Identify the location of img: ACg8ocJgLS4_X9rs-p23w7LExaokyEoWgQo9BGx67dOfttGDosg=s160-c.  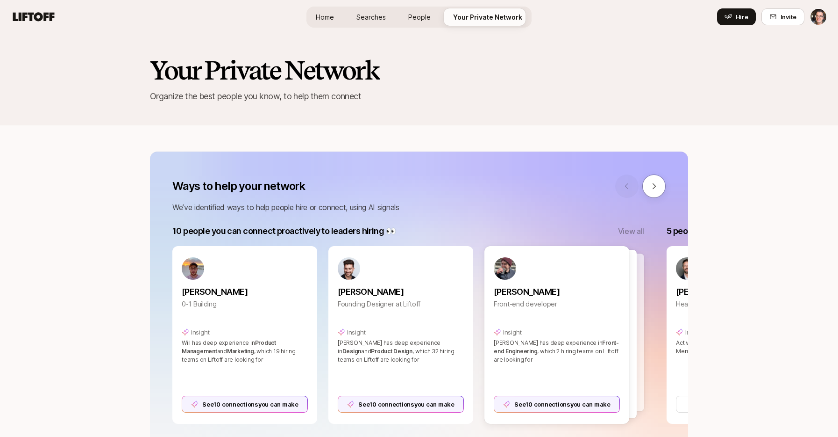
(193, 268).